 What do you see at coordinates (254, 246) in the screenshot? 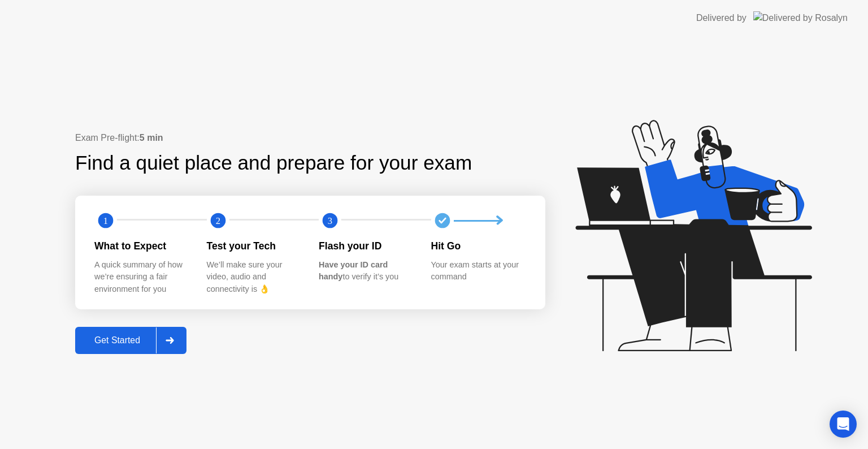
I see `div: Test your Tech` at bounding box center [254, 246].